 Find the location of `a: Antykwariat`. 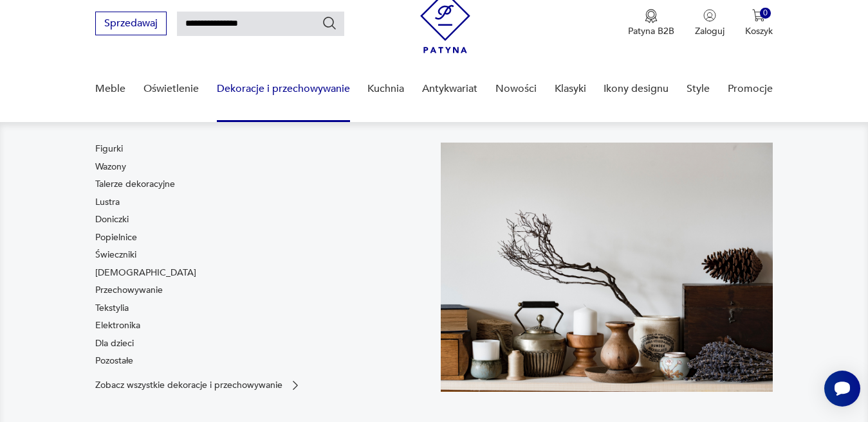

a: Antykwariat is located at coordinates (450, 88).